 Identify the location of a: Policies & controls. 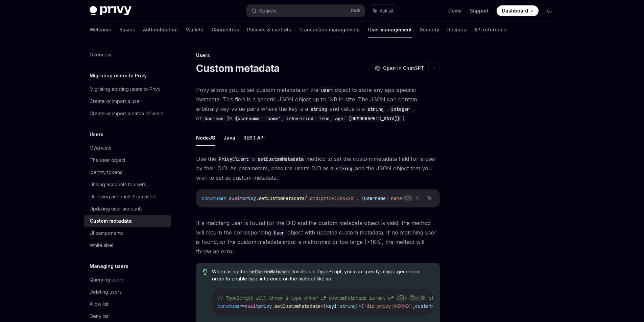
(269, 30).